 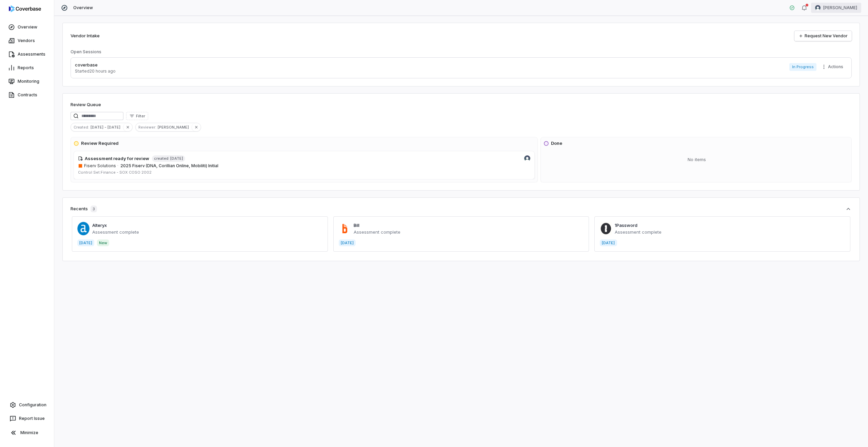 I want to click on a: 1Password, so click(x=625, y=225).